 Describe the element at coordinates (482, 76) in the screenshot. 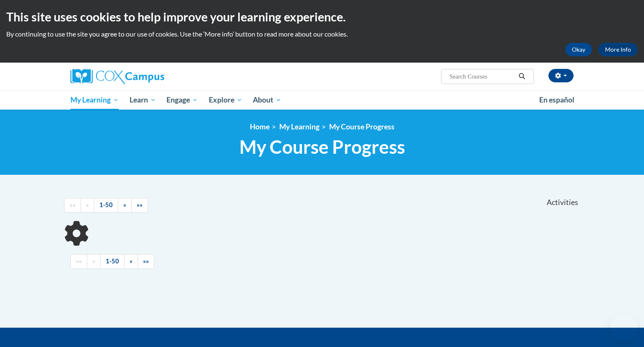

I see `input: Search Courses` at that location.